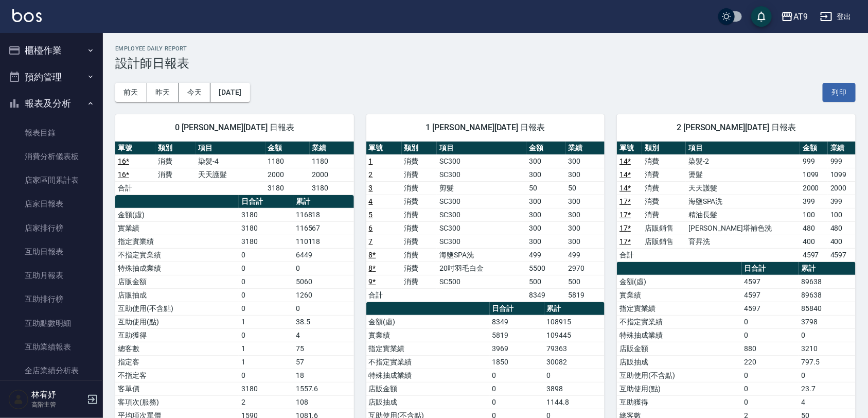  What do you see at coordinates (482, 268) in the screenshot?
I see `td: 20吋羽毛白金` at bounding box center [482, 268].